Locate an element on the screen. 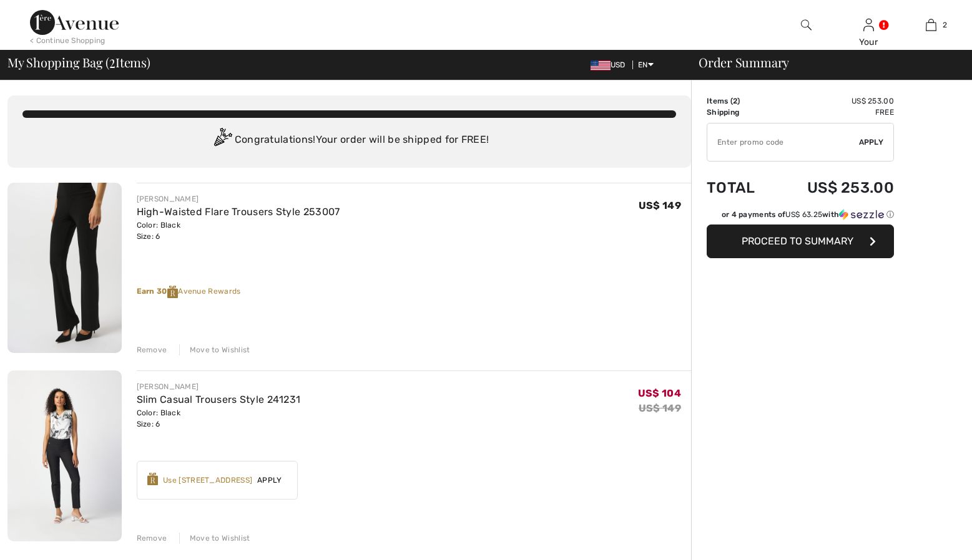 This screenshot has height=560, width=972. span: USD is located at coordinates (610, 65).